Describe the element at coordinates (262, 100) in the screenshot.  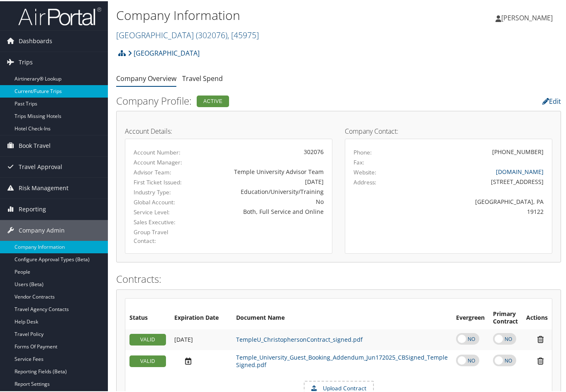
I see `h2: Company Profile:` at that location.